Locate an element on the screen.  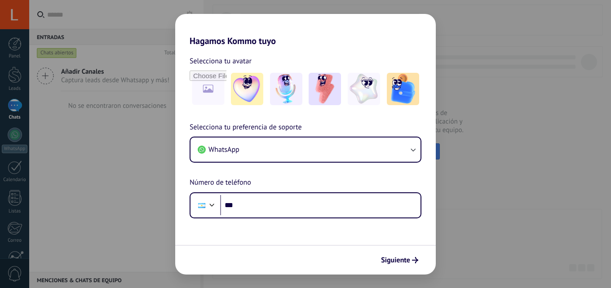
img: -5.jpeg is located at coordinates (403, 89).